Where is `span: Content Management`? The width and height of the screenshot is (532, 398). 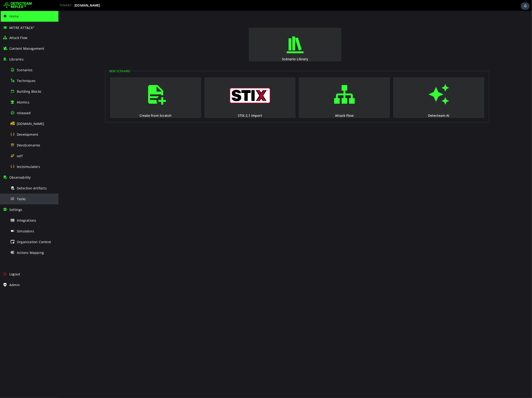 span: Content Management is located at coordinates (27, 48).